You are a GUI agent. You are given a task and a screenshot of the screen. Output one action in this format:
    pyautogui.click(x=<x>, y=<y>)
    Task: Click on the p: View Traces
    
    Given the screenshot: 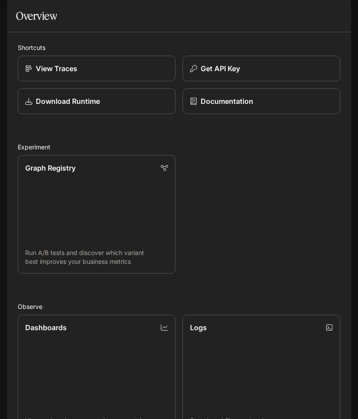 What is the action you would take?
    pyautogui.click(x=57, y=69)
    